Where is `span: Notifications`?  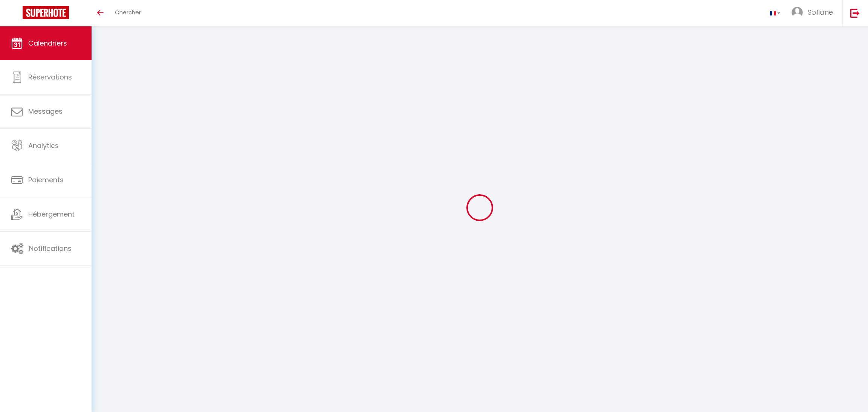
span: Notifications is located at coordinates (50, 248).